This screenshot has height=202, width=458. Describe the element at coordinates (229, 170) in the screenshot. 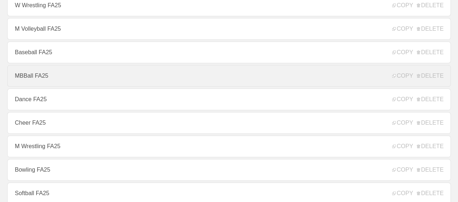

I see `a: Bowling FA25` at that location.